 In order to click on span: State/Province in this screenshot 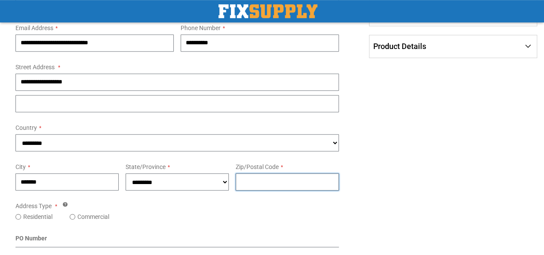, I will do `click(145, 167)`.